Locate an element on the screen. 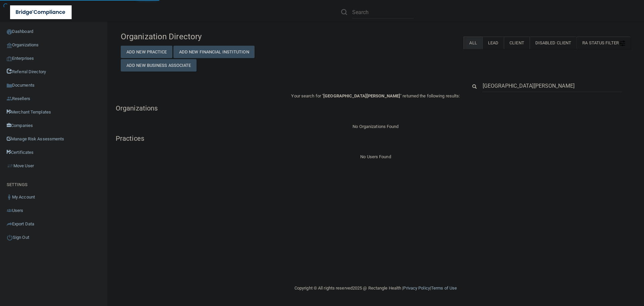  p: Your search for " " returned the following results: is located at coordinates (376, 96).